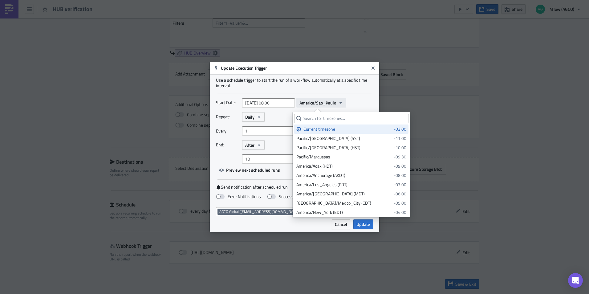 This screenshot has height=294, width=589. Describe the element at coordinates (400, 157) in the screenshot. I see `span: -09:30` at that location.